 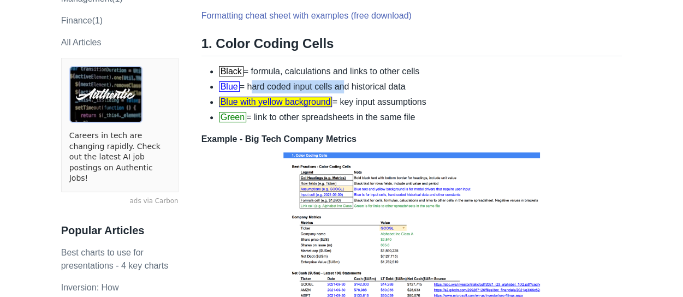 I want to click on span: Green, so click(x=232, y=117).